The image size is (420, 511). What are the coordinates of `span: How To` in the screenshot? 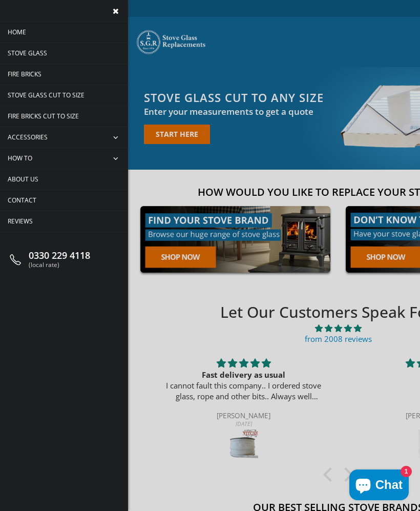 It's located at (20, 158).